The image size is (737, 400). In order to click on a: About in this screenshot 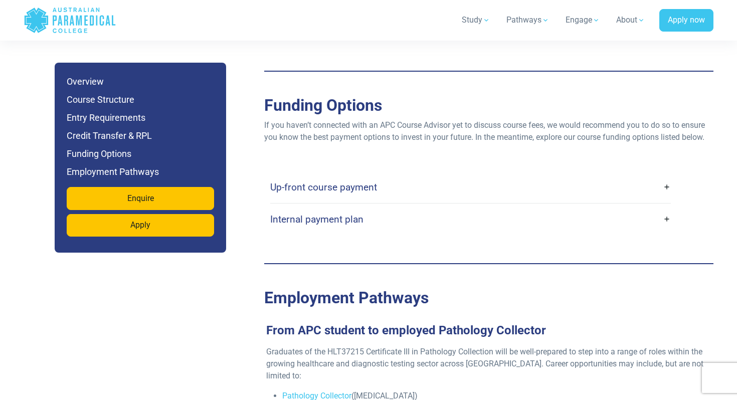, I will do `click(631, 20)`.